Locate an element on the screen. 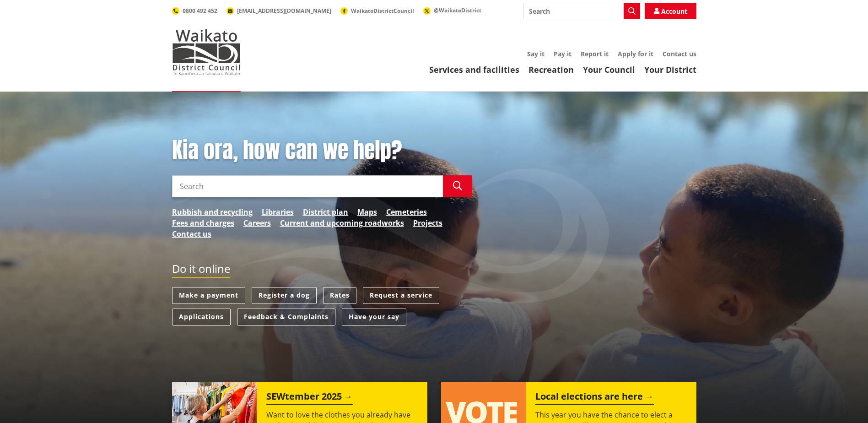 The image size is (868, 423). a: Rates is located at coordinates (339, 295).